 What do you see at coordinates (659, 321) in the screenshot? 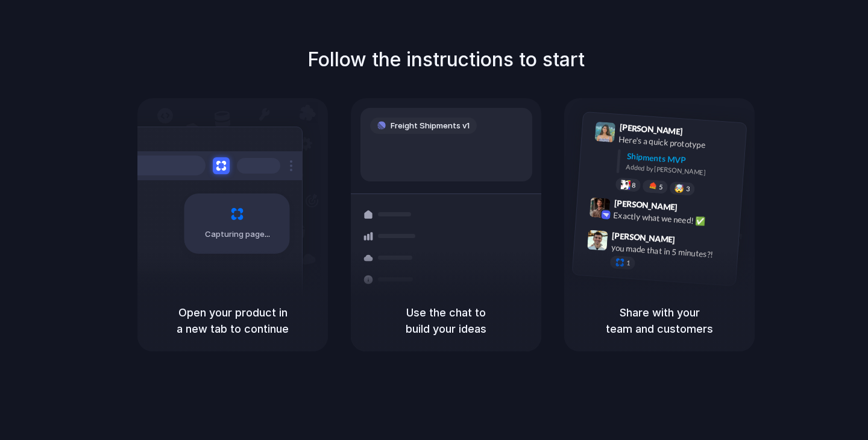
I see `h5: Share with your team and customers` at bounding box center [659, 321].